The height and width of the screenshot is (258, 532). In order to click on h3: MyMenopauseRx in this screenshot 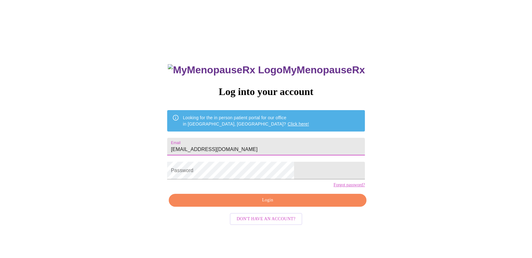, I will do `click(266, 70)`.